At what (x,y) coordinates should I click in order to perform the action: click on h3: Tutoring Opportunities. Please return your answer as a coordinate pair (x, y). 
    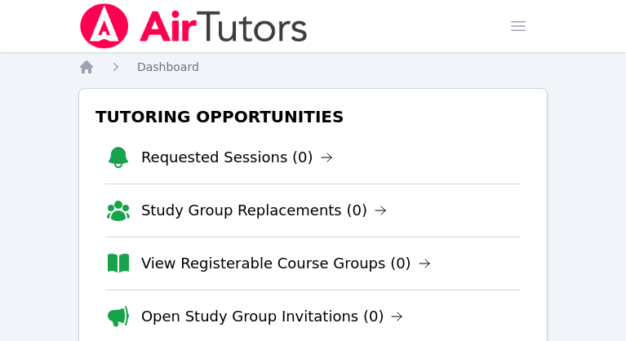
    Looking at the image, I should click on (313, 117).